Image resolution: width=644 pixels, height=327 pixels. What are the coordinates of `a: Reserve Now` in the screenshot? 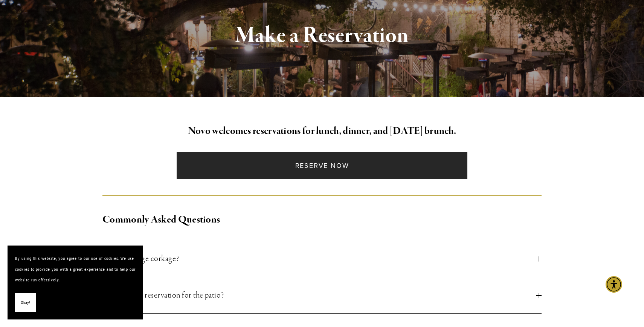 It's located at (322, 165).